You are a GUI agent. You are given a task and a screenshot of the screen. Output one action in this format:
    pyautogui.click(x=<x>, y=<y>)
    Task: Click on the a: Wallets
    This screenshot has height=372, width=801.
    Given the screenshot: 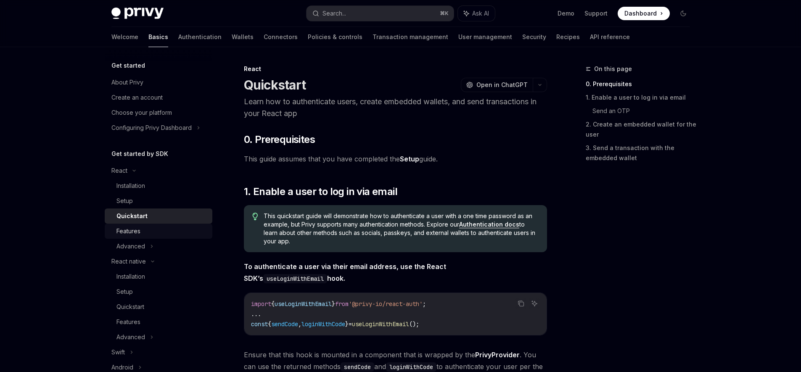 What is the action you would take?
    pyautogui.click(x=243, y=37)
    